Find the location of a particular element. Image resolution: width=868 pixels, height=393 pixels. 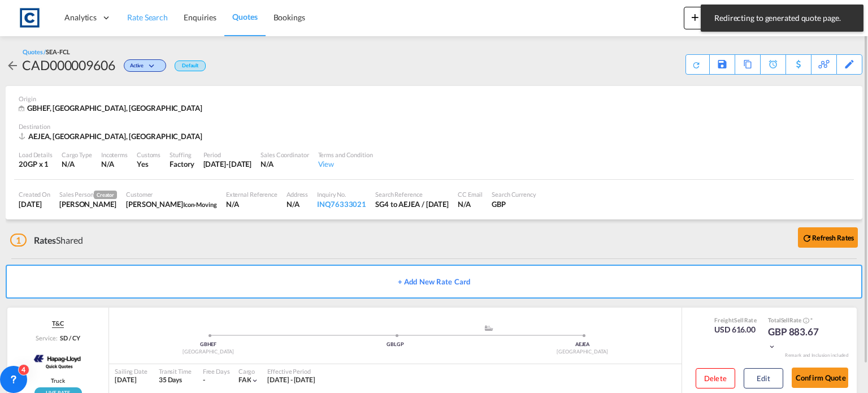

button: Edit is located at coordinates (764, 378).